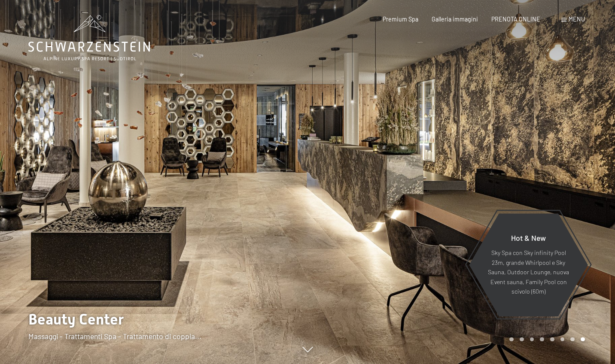 Image resolution: width=615 pixels, height=364 pixels. I want to click on div: Carousel Page 3, so click(532, 340).